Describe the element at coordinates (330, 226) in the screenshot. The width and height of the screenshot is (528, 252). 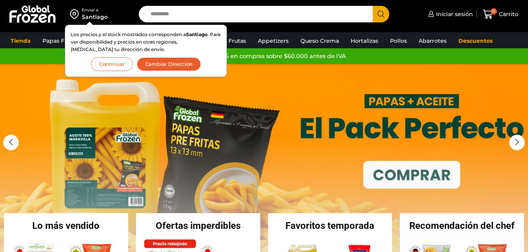
I see `h2: Favoritos temporada` at that location.